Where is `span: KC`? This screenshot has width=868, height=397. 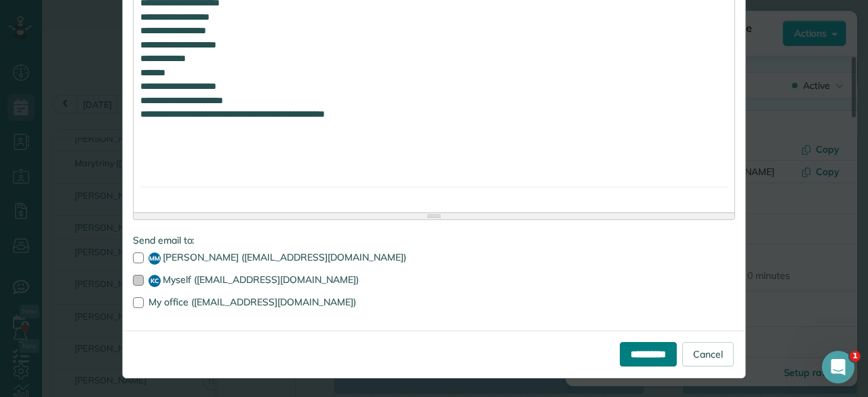 span: KC is located at coordinates (155, 281).